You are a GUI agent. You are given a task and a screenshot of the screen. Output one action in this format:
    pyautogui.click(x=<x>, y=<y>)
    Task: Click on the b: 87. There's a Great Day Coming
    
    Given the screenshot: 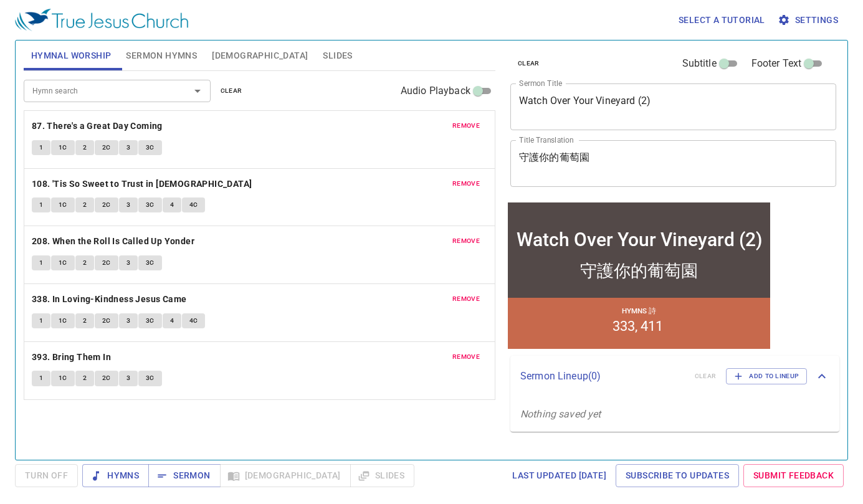 What is the action you would take?
    pyautogui.click(x=97, y=126)
    